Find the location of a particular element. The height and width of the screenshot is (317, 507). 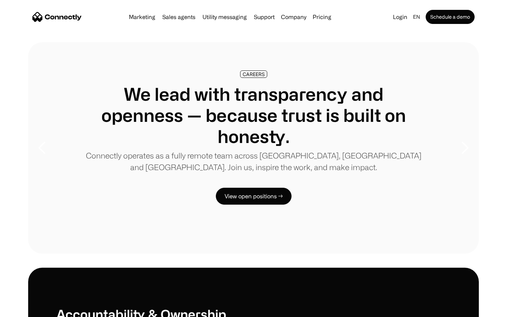

a: View open positions → is located at coordinates (254, 196).